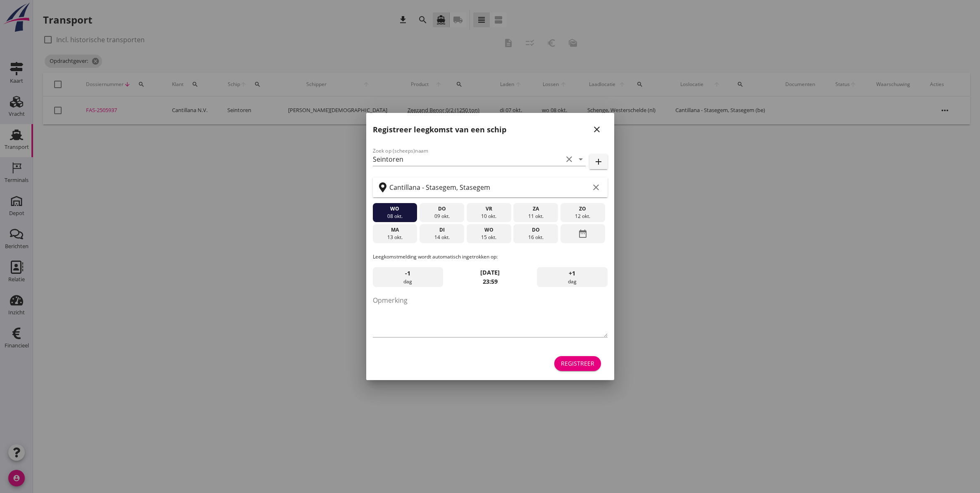  Describe the element at coordinates (489, 237) in the screenshot. I see `div: 15 okt.` at that location.